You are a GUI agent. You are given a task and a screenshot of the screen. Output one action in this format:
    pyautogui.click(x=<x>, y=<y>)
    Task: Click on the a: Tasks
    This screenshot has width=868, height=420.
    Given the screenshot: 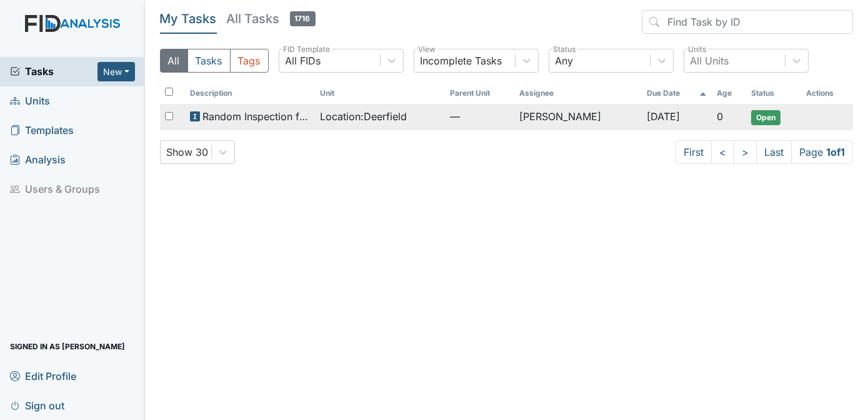 What is the action you would take?
    pyautogui.click(x=53, y=71)
    